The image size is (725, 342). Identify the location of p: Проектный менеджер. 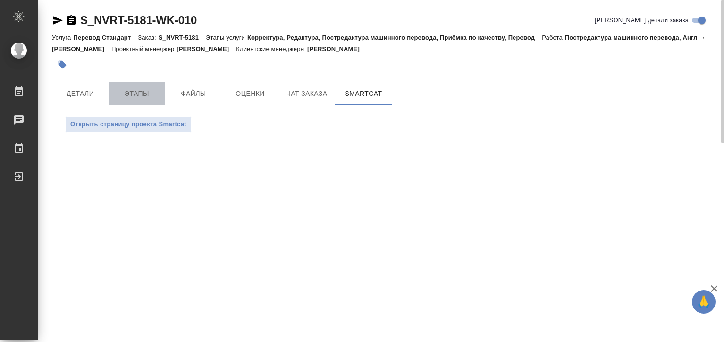
(144, 49).